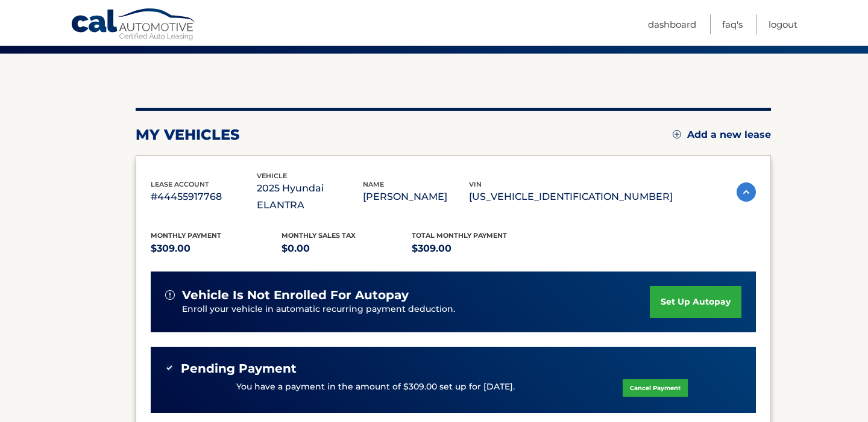 The width and height of the screenshot is (868, 422). I want to click on p: $0.00, so click(346, 249).